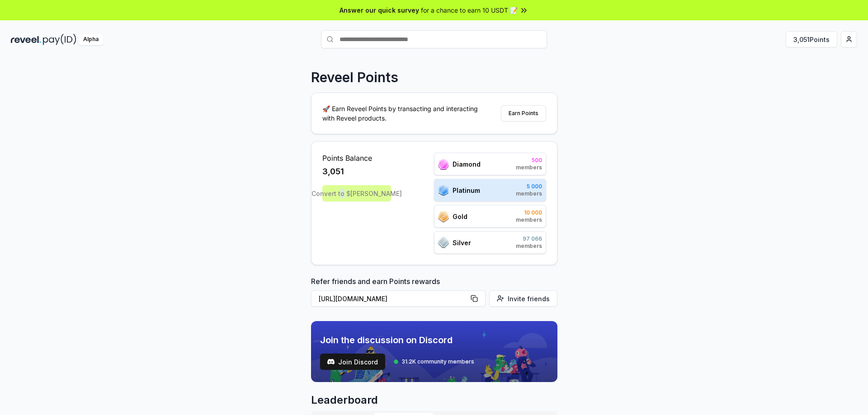  Describe the element at coordinates (26, 39) in the screenshot. I see `img: reveel_dark` at that location.